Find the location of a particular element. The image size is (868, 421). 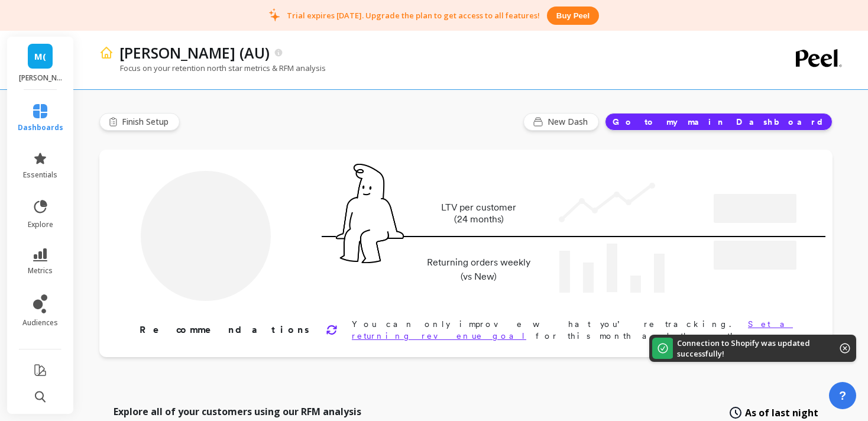

button: Go to my main Dashboard is located at coordinates (719, 122).